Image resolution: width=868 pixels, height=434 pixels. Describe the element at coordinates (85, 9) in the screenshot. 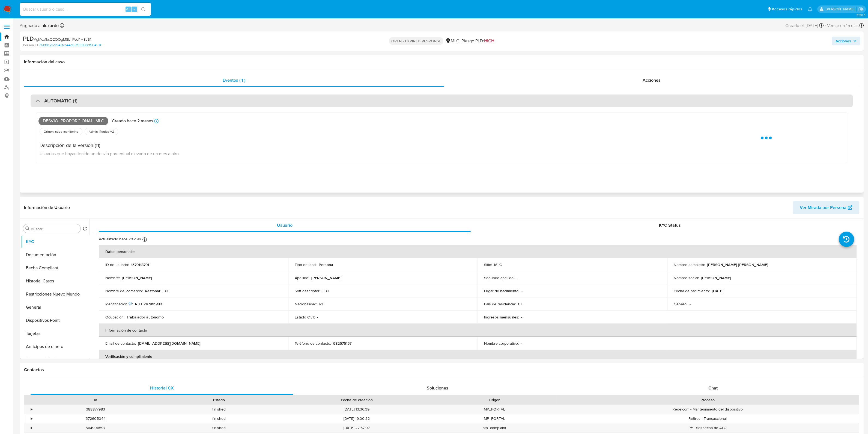

I see `input: Buscar usuario o caso...` at that location.